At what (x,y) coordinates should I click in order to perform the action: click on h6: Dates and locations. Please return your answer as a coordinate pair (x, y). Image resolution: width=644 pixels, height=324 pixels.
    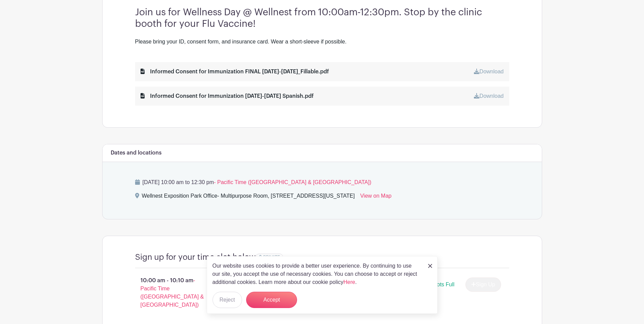
    Looking at the image, I should click on (136, 153).